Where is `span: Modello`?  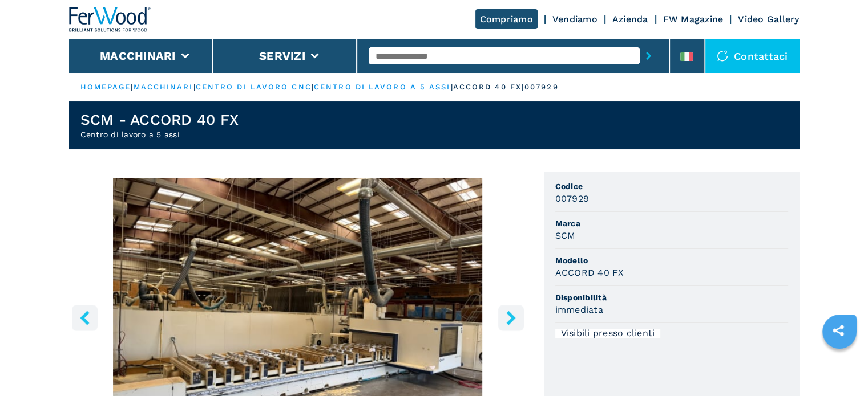 span: Modello is located at coordinates (672, 260).